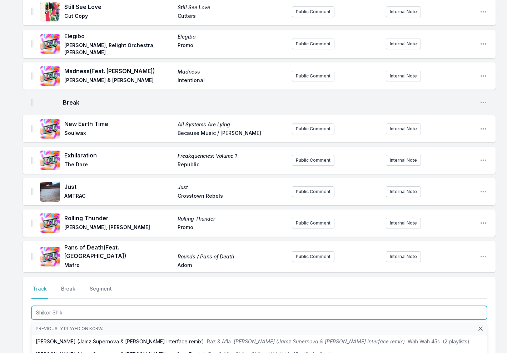  What do you see at coordinates (40, 292) in the screenshot?
I see `button: Track` at bounding box center [40, 292].